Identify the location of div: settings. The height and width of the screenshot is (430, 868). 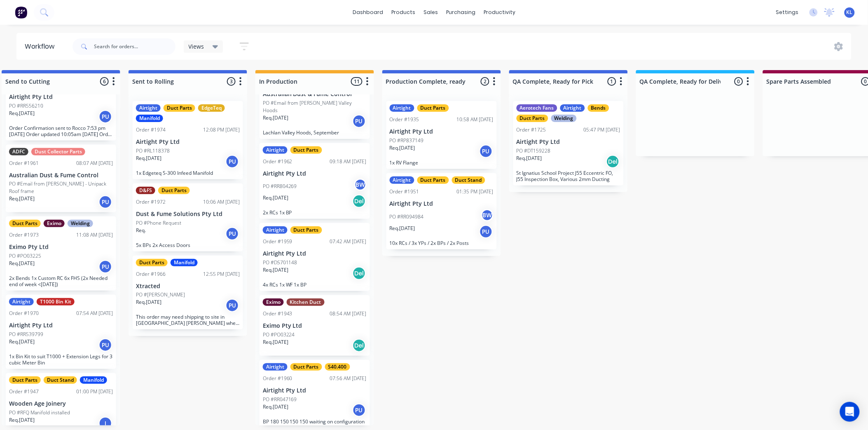
(787, 12).